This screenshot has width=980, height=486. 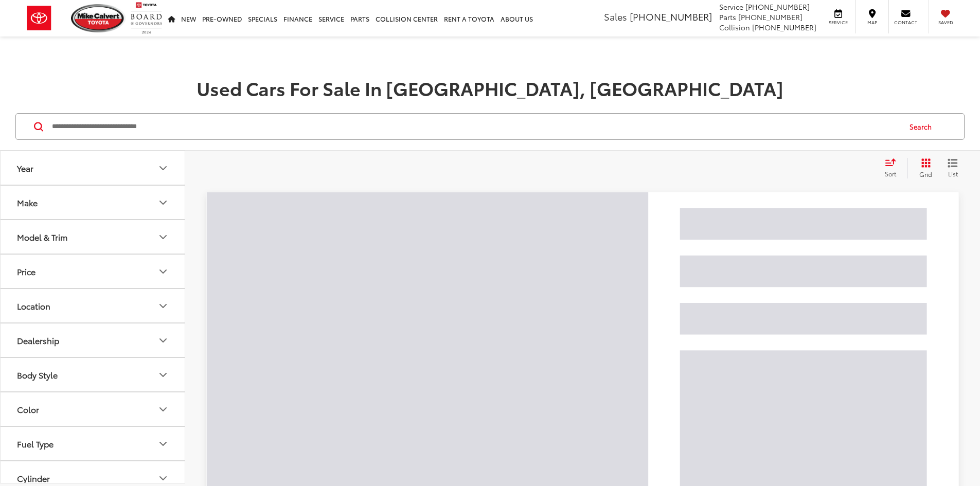 What do you see at coordinates (93, 340) in the screenshot?
I see `button: DealershipDealership` at bounding box center [93, 340].